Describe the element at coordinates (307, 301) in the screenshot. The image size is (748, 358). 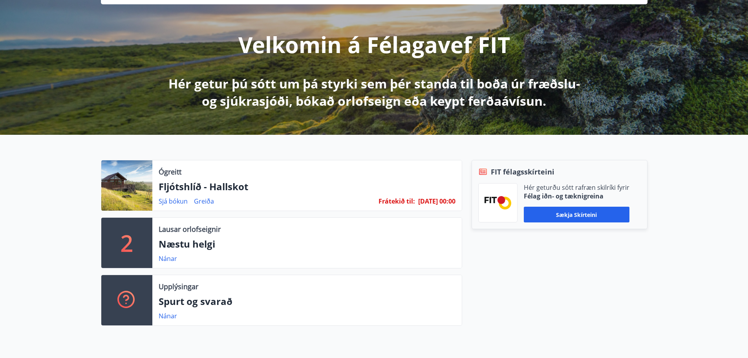
I see `p: Spurt og svarað` at that location.